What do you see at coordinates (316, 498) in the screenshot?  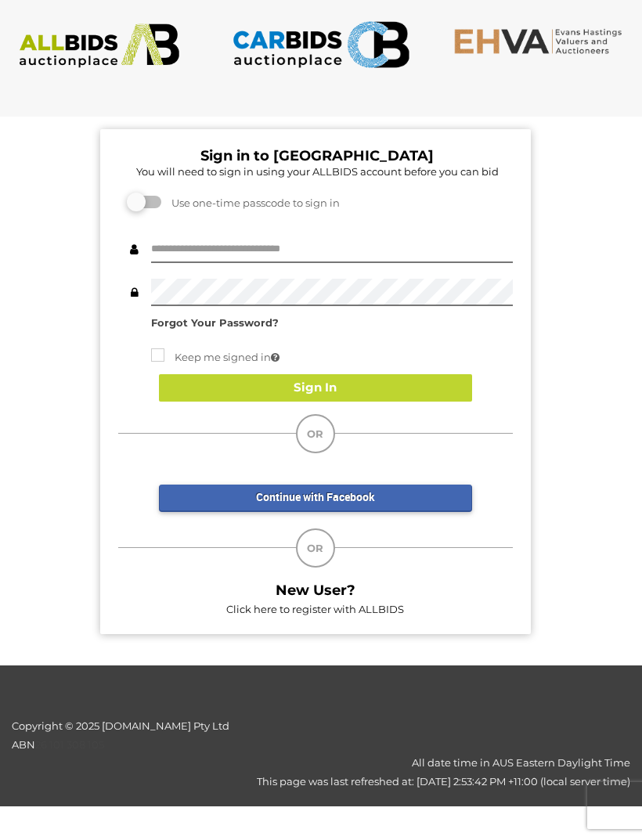 I see `a: Continue with Facebook` at bounding box center [316, 498].